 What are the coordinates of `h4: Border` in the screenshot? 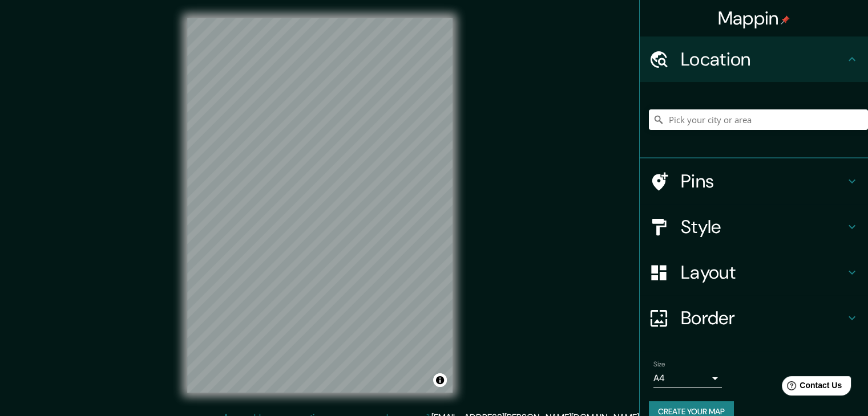 It's located at (763, 318).